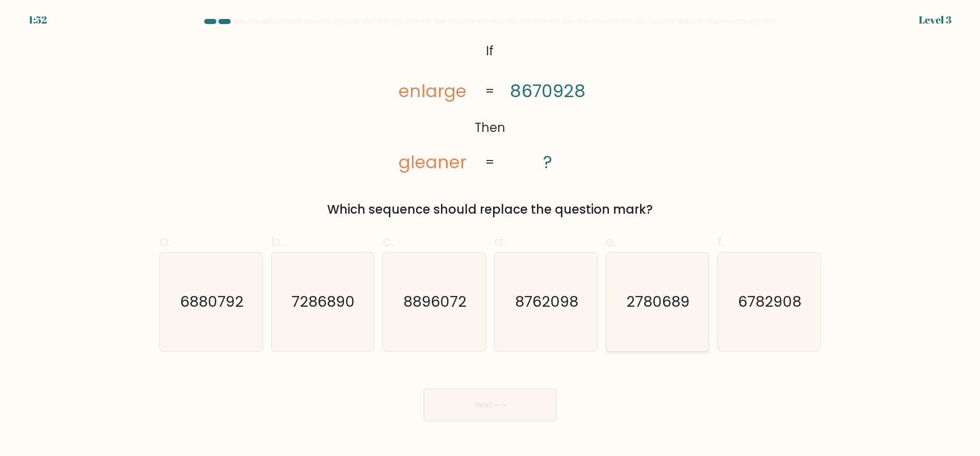 The width and height of the screenshot is (980, 456). Describe the element at coordinates (324, 302) in the screenshot. I see `text: 7286890` at that location.